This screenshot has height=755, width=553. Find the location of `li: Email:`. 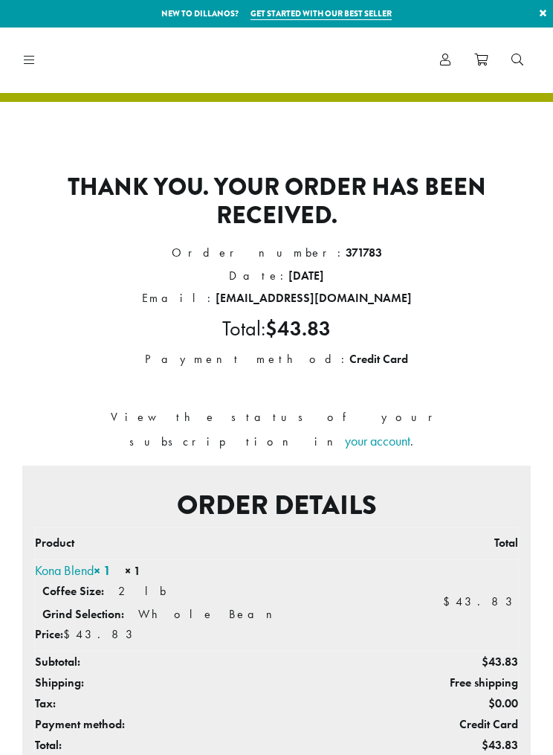

li: Email: is located at coordinates (277, 298).